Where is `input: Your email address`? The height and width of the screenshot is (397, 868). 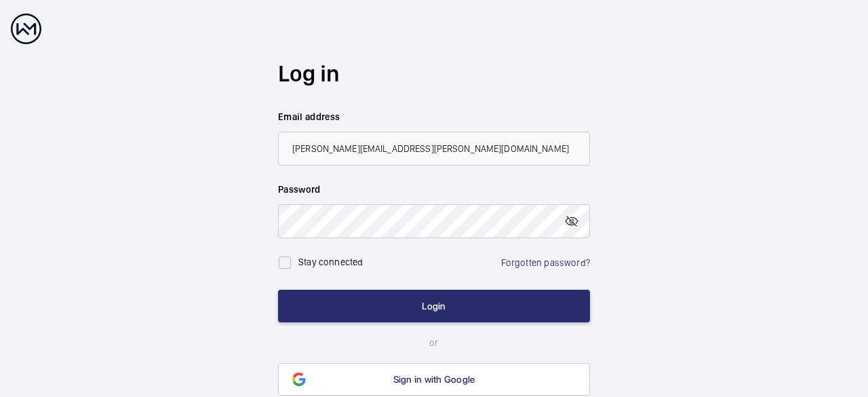 input: Your email address is located at coordinates (434, 149).